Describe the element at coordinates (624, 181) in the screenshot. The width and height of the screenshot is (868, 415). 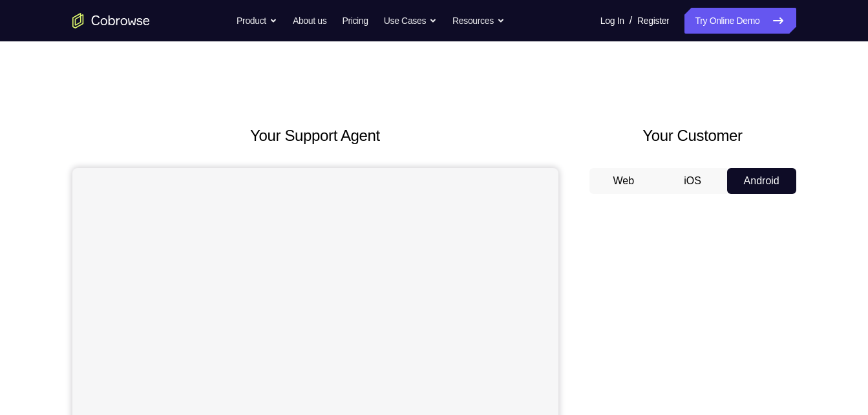
I see `button: Web` at that location.